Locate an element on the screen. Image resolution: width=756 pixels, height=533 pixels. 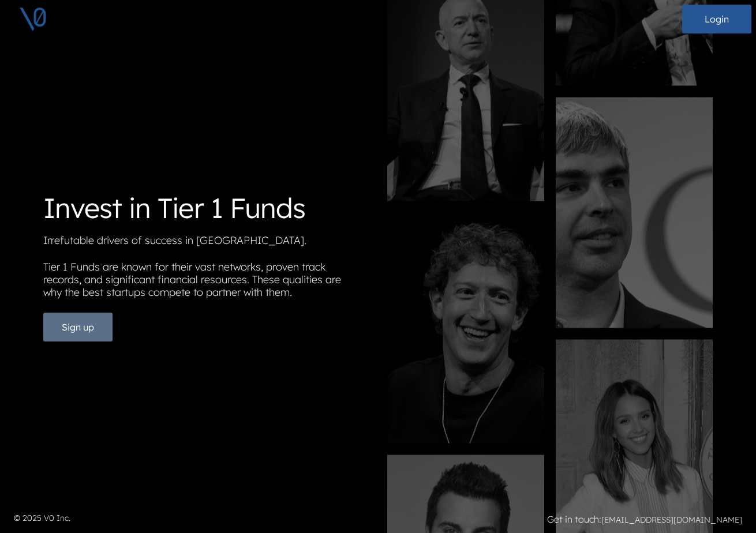
p: © 2025 V0 Inc. is located at coordinates (192, 518).